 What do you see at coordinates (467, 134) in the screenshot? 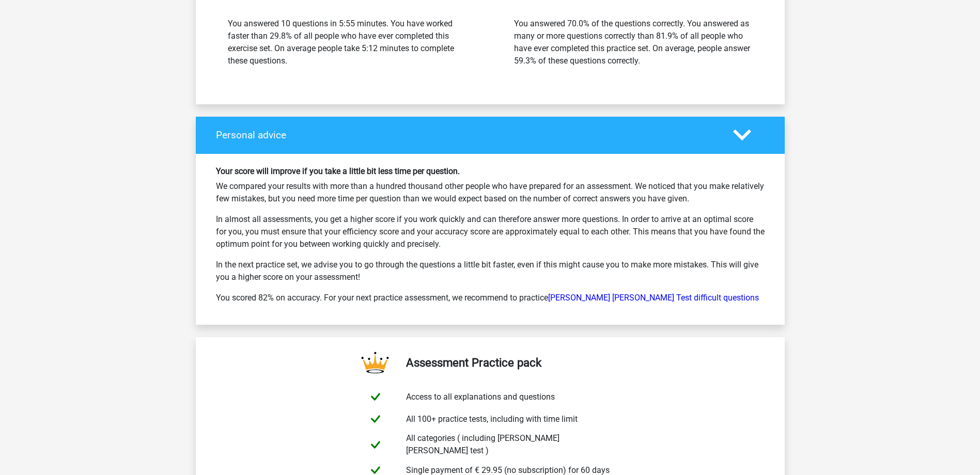
I see `h4: Personal advice` at bounding box center [467, 134].